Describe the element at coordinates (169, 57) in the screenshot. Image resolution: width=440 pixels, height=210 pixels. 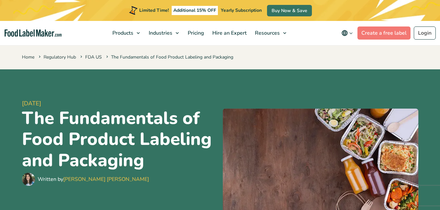
I see `span: The Fundamentals of Food Product Labeling and Packaging` at that location.